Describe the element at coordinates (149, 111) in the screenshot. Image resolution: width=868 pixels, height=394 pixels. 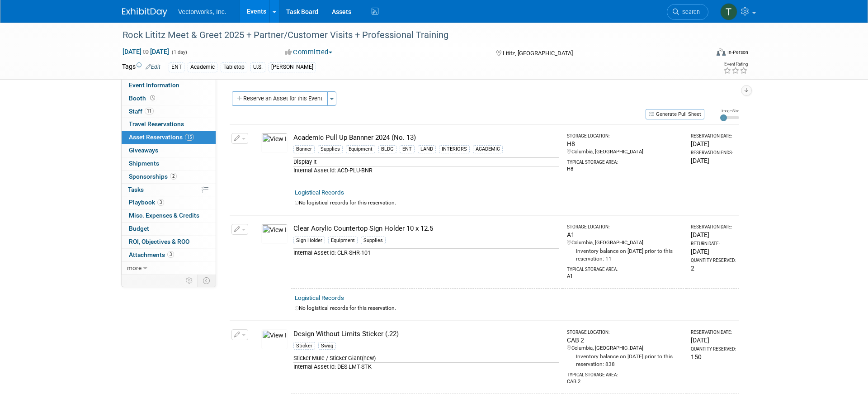
I see `span: 11` at that location.